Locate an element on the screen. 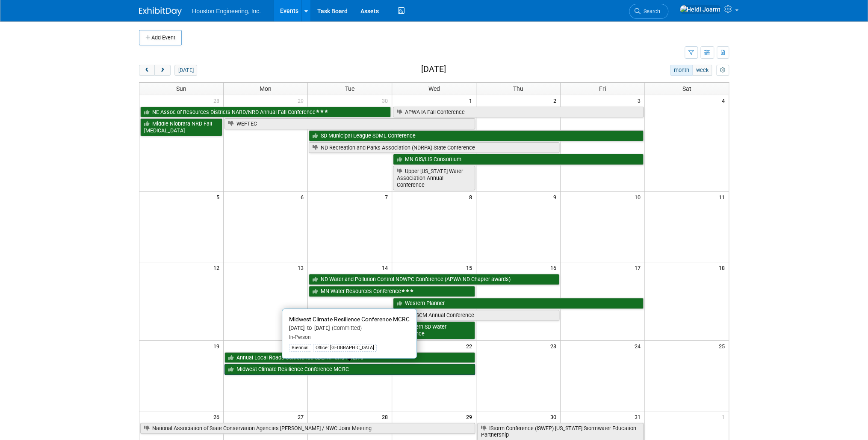 Image resolution: width=868 pixels, height=440 pixels. span: 19 is located at coordinates (218, 346).